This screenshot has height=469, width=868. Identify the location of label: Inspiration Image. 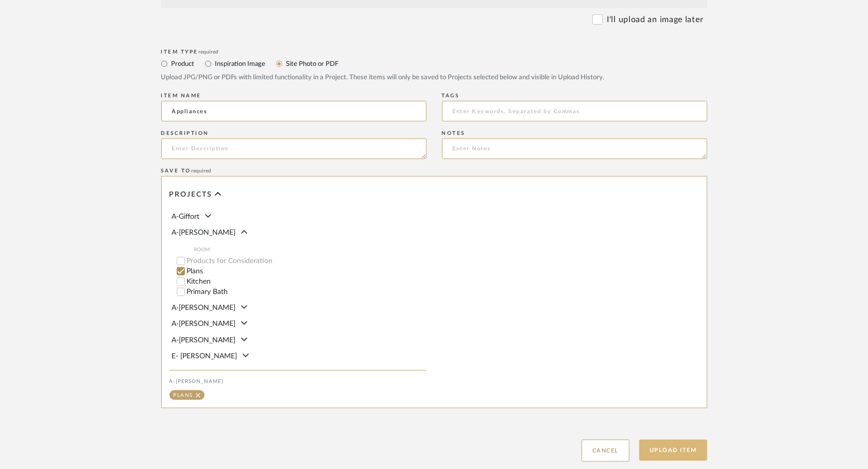
(240, 64).